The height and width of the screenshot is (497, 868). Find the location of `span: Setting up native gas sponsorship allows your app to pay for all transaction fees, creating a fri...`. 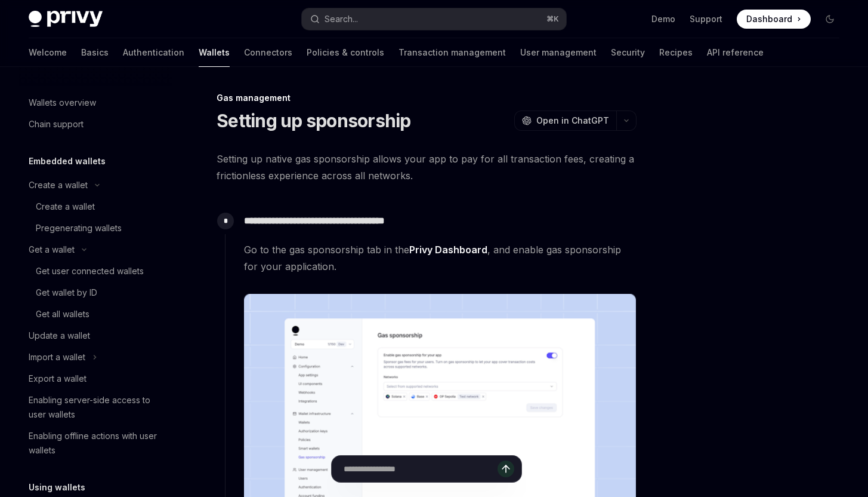

span: Setting up native gas sponsorship allows your app to pay for all transaction fees, creating a fri... is located at coordinates (427, 167).